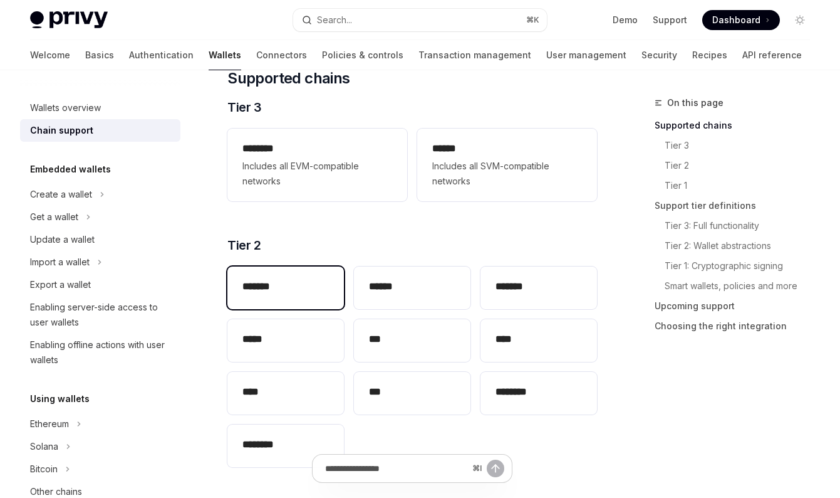  Describe the element at coordinates (100, 194) in the screenshot. I see `button: Toggle Create a wallet section` at that location.